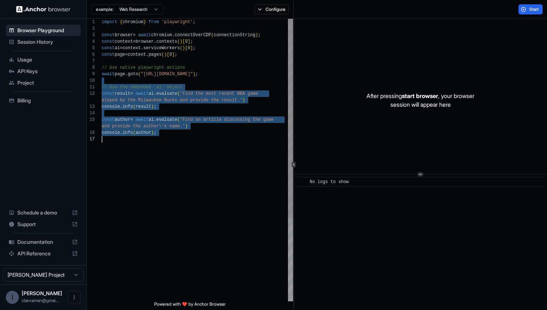 This screenshot has height=310, width=547. What do you see at coordinates (420, 96) in the screenshot?
I see `span: start browser` at bounding box center [420, 96].